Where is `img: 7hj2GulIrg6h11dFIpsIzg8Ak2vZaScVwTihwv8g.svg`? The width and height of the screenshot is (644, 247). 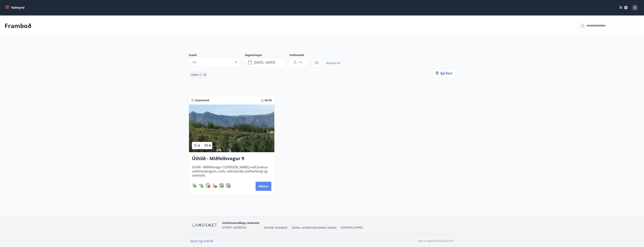
img: 7hj2GulIrg6h11dFIpsIzg8Ak2vZaScVwTihwv8g.svg is located at coordinates (221, 186).